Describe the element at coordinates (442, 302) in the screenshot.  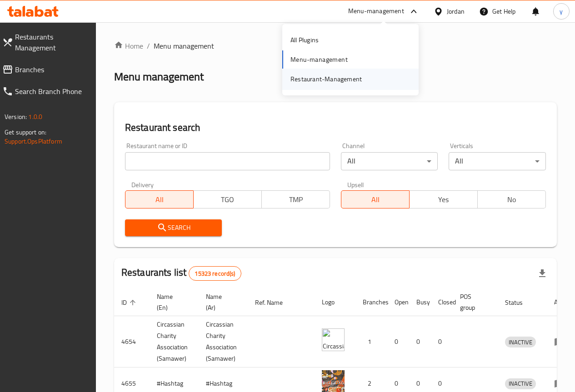
I see `th: Closed` at that location.